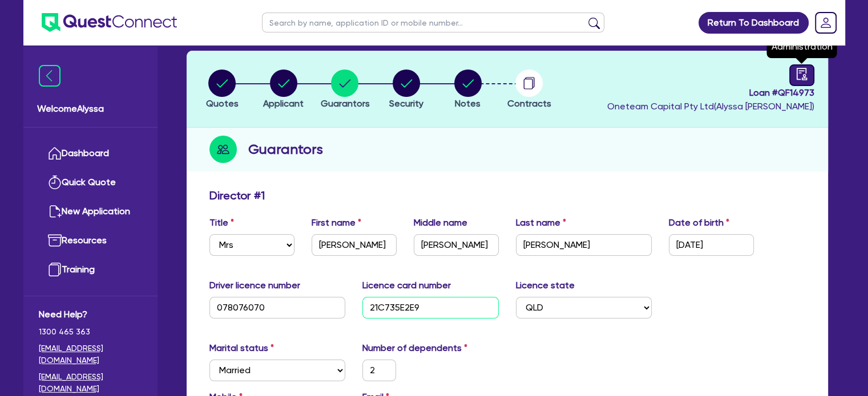  Describe the element at coordinates (285, 149) in the screenshot. I see `h2: Guarantors` at that location.